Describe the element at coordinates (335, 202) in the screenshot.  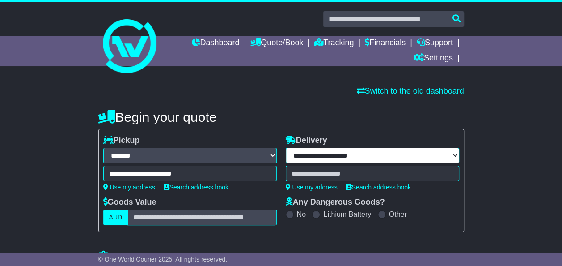
I see `label: Any Dangerous Goods?` at that location.